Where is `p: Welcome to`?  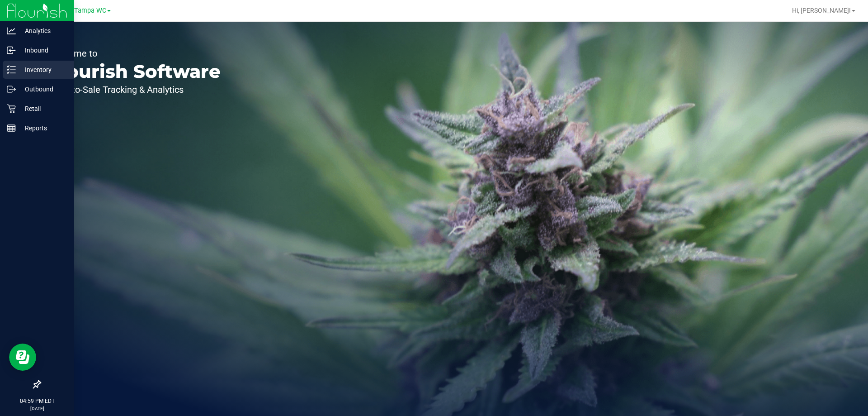
p: Welcome to is located at coordinates (134, 53).